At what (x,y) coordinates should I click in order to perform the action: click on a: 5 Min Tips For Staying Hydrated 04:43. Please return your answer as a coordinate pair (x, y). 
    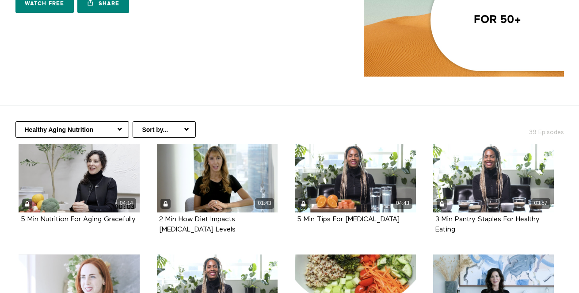
    Looking at the image, I should click on (355, 178).